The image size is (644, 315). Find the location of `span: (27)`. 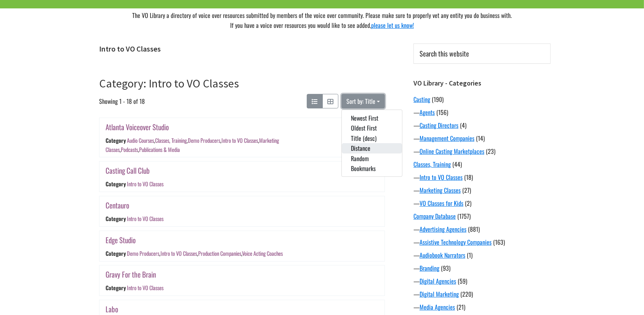

span: (27) is located at coordinates (466, 190).